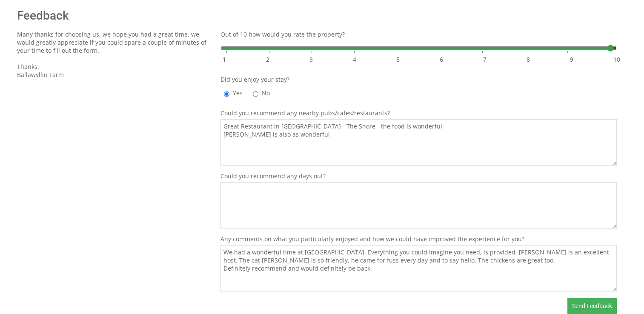  I want to click on label: Out of 10 how would you rate the property?, so click(418, 34).